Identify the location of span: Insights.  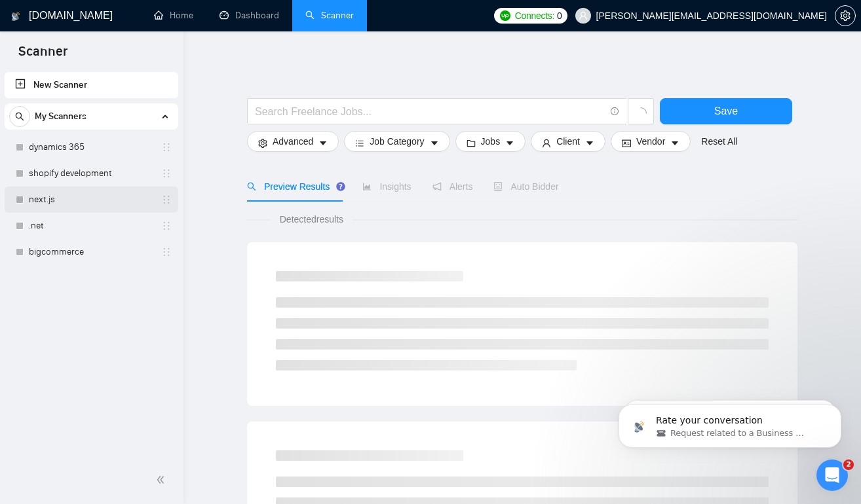
(386, 186).